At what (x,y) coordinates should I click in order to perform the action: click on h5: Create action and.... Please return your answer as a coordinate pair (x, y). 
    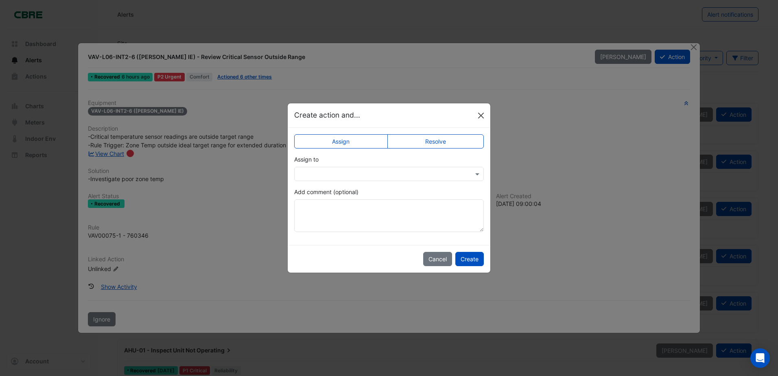
    Looking at the image, I should click on (327, 115).